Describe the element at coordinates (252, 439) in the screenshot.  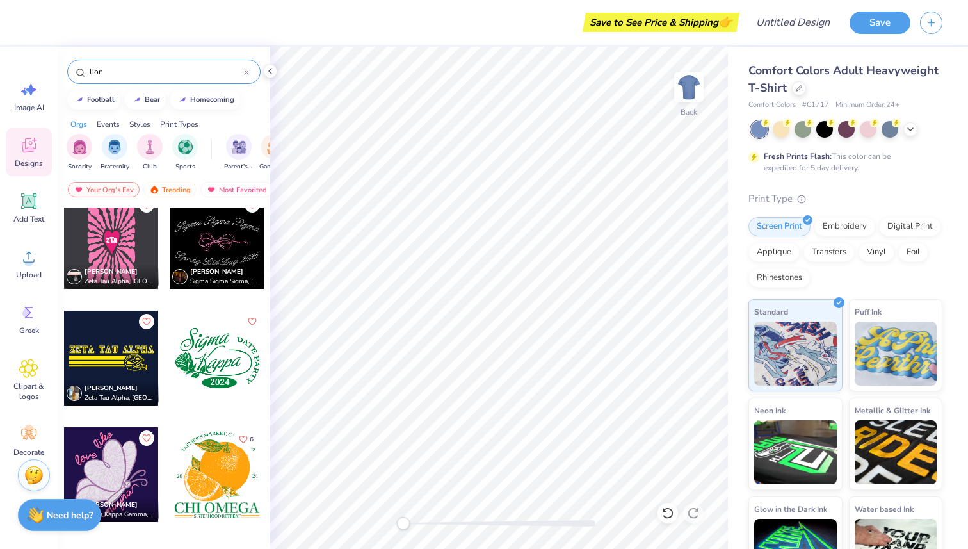
I see `span: 6` at that location.